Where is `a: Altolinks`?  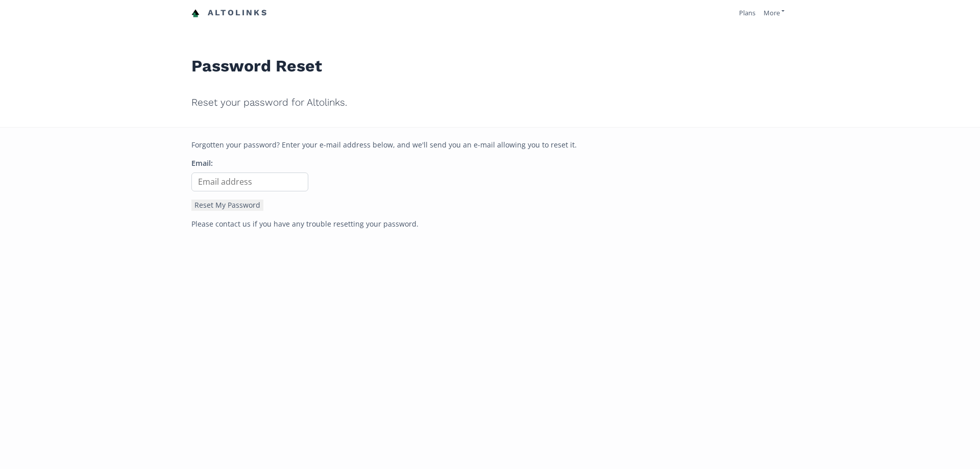 a: Altolinks is located at coordinates (230, 13).